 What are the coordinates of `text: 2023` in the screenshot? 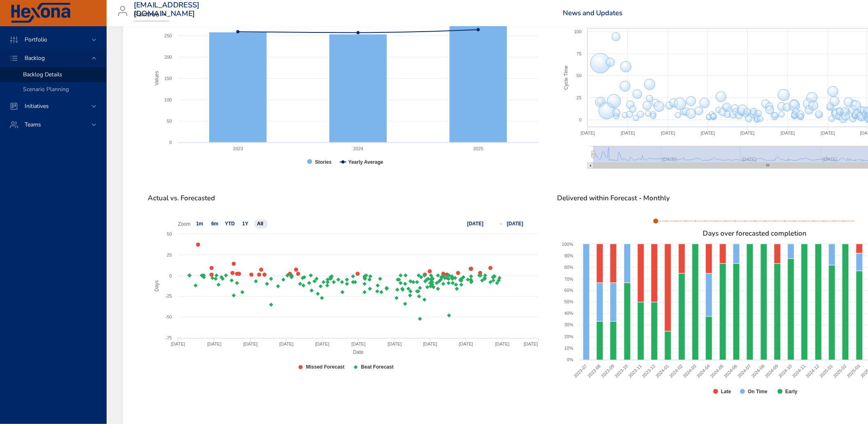 It's located at (238, 149).